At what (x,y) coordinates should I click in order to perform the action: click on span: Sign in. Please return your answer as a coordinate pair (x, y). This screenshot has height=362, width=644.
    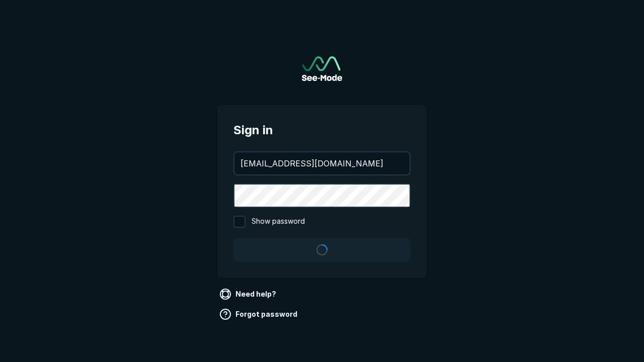
    Looking at the image, I should click on (322, 130).